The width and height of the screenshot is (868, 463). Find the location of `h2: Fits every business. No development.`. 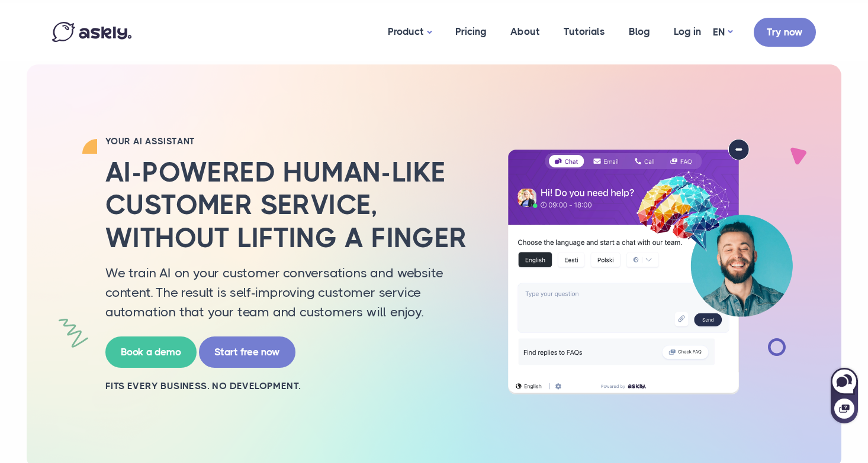

h2: Fits every business. No development. is located at coordinates (292, 386).